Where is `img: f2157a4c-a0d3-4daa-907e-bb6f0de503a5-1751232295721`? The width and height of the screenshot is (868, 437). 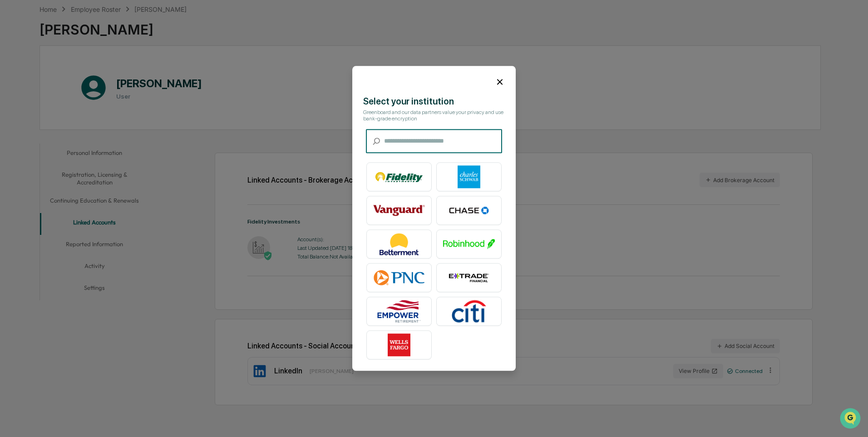 img: f2157a4c-a0d3-4daa-907e-bb6f0de503a5-1751232295721 is located at coordinates (11, 11).